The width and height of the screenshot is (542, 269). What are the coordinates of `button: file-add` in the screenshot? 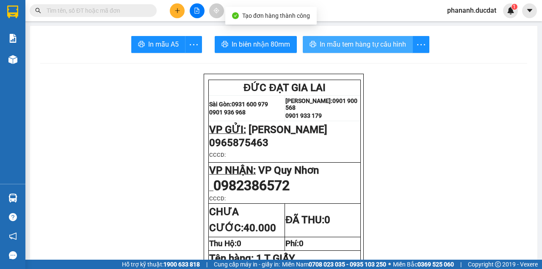 It's located at (197, 11).